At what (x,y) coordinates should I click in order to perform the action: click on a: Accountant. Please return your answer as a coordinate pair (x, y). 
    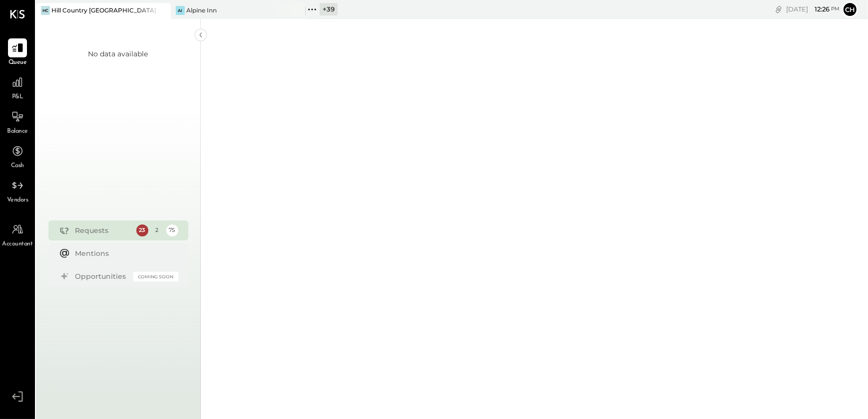
    Looking at the image, I should click on (18, 234).